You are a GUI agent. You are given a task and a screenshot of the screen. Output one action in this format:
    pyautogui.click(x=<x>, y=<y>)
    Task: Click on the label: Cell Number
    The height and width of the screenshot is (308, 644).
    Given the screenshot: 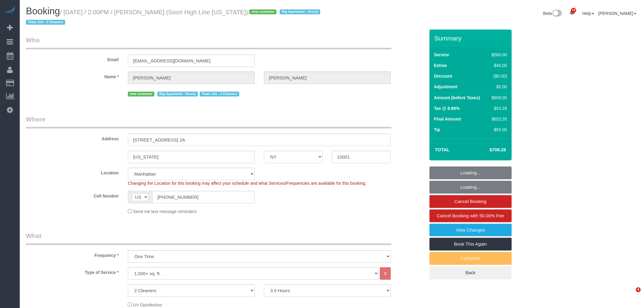 What is the action you would take?
    pyautogui.click(x=72, y=195)
    